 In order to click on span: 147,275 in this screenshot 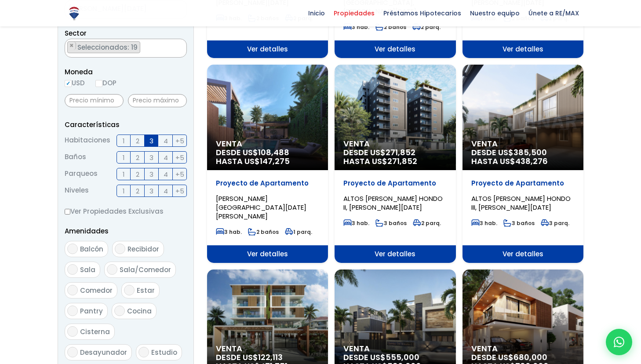, I will do `click(275, 161)`.